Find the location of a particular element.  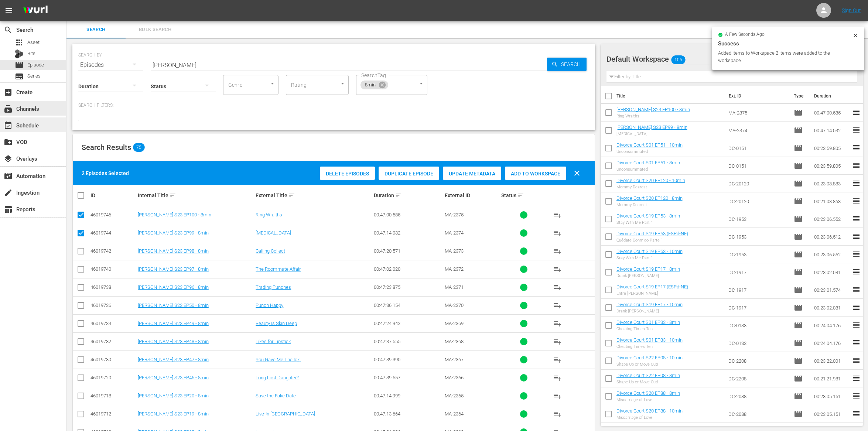

div: Ring Wraiths is located at coordinates (653, 116).